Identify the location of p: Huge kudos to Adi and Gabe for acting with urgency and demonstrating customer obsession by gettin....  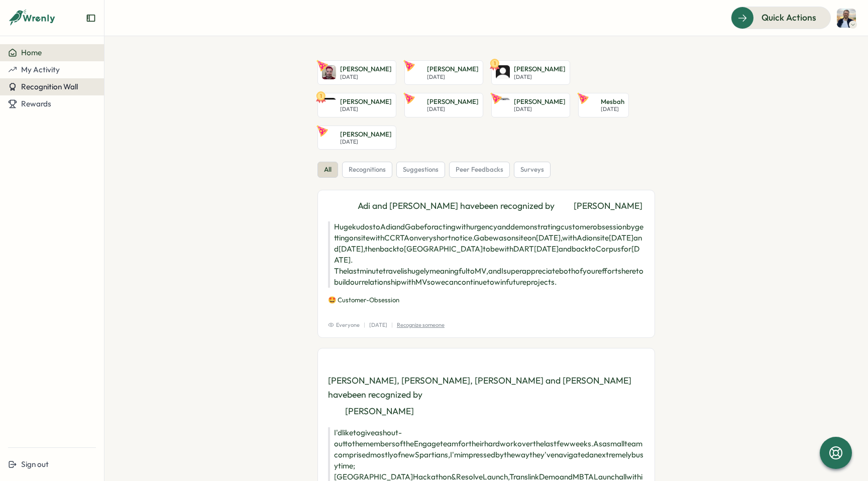
(486, 254).